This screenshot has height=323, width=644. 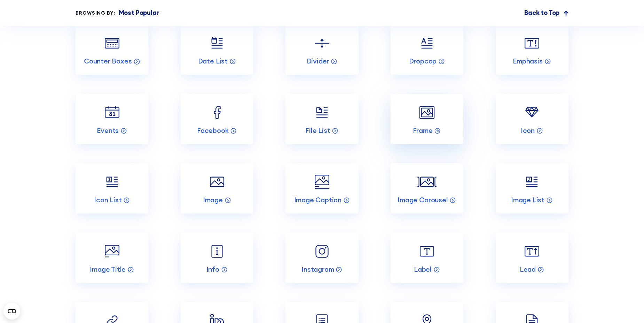 What do you see at coordinates (217, 119) in the screenshot?
I see `a: Facebook` at bounding box center [217, 119].